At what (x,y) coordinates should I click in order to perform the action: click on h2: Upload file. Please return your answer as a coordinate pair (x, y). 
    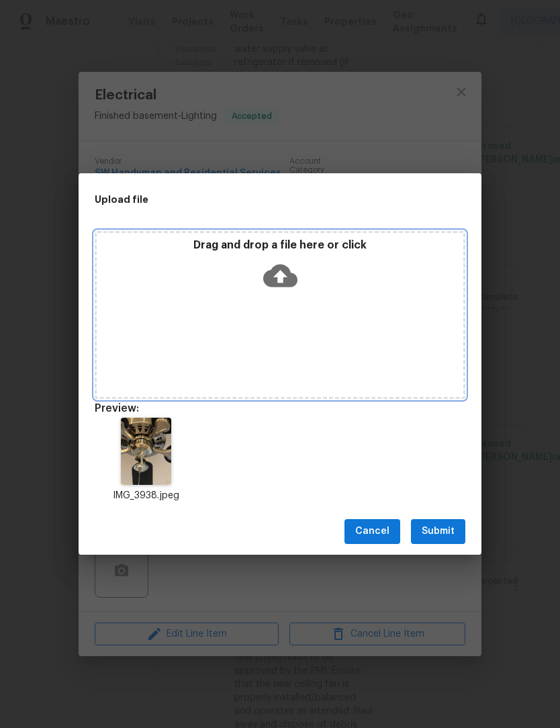
    Looking at the image, I should click on (250, 199).